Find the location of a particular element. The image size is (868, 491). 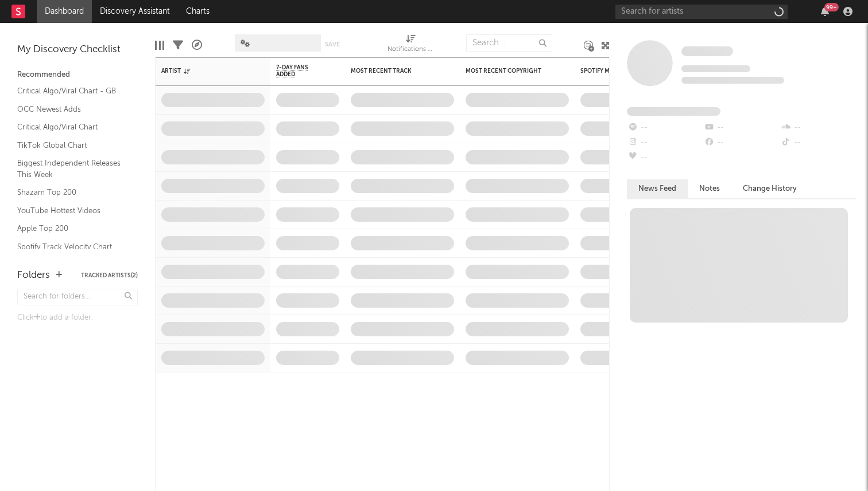

a: Some Artist is located at coordinates (707, 52).